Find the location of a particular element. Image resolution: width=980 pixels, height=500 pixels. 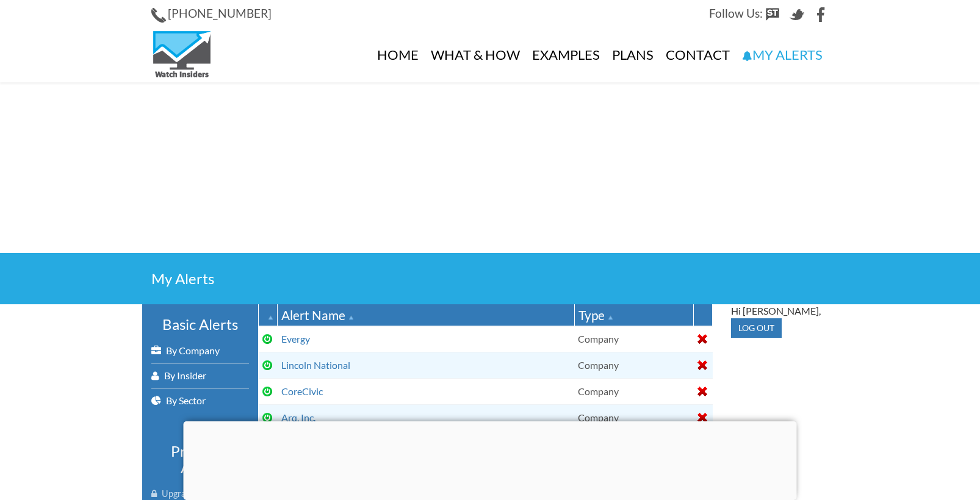

a: My Alerts is located at coordinates (782, 55).